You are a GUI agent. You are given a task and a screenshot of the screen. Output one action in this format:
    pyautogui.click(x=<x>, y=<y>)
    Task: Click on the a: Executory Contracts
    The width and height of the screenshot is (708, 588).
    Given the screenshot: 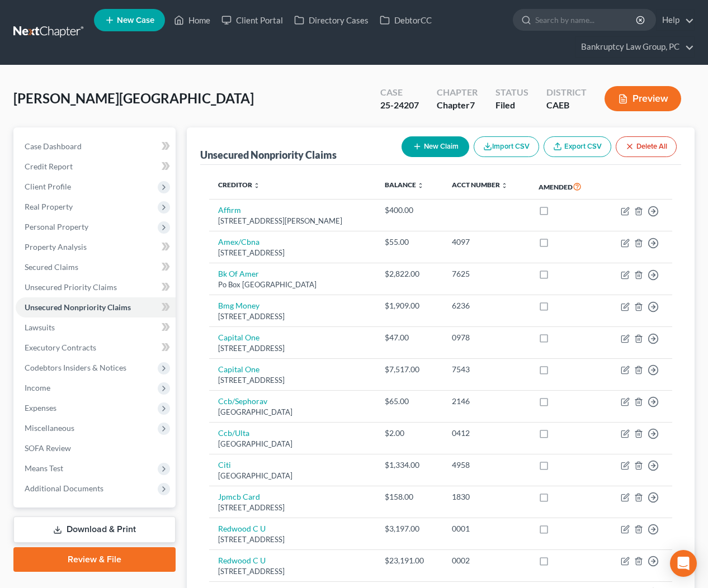 What is the action you would take?
    pyautogui.click(x=96, y=348)
    